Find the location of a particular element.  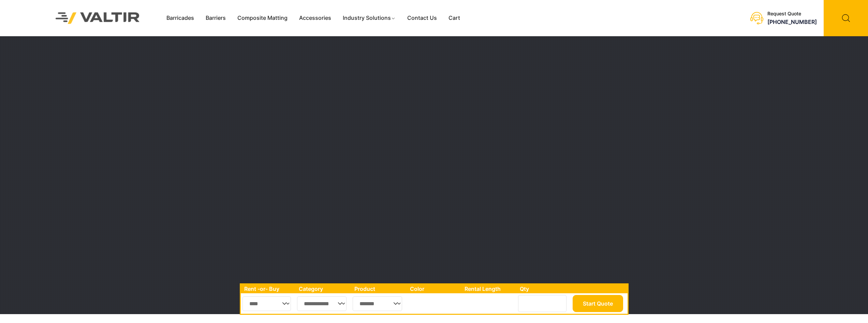

th: Rental Length is located at coordinates (489, 289).